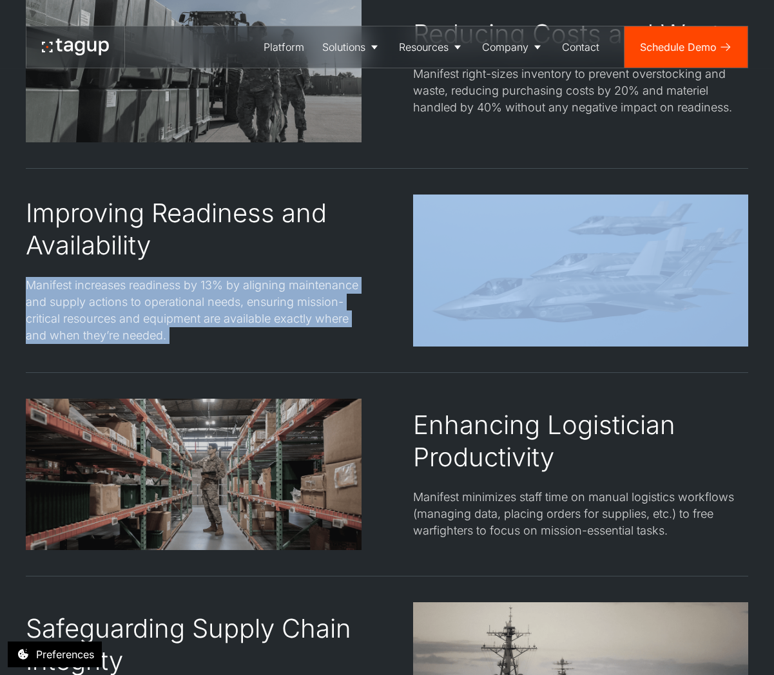 The height and width of the screenshot is (675, 774). Describe the element at coordinates (580, 47) in the screenshot. I see `div: Contact` at that location.